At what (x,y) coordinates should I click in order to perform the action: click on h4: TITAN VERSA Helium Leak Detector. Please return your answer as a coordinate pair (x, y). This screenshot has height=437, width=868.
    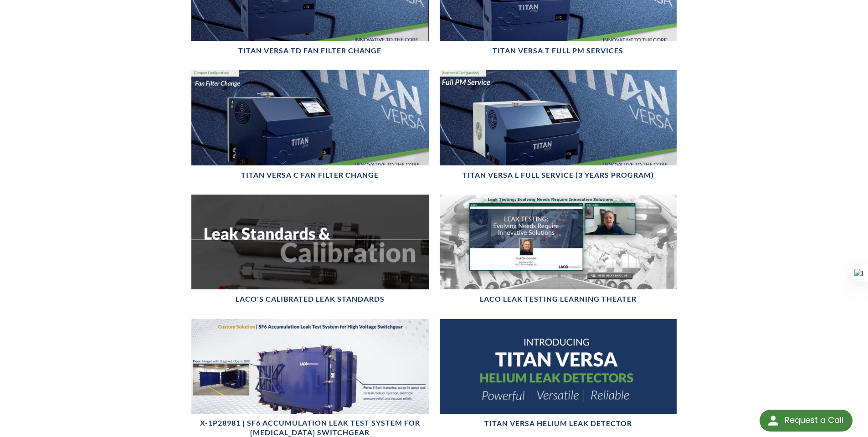
    Looking at the image, I should click on (559, 423).